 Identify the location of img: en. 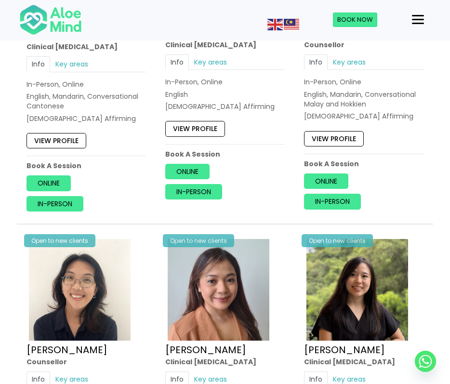
(275, 25).